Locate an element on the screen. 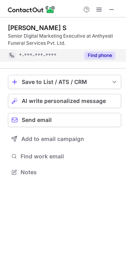  button: AI write personalized message is located at coordinates (64, 101).